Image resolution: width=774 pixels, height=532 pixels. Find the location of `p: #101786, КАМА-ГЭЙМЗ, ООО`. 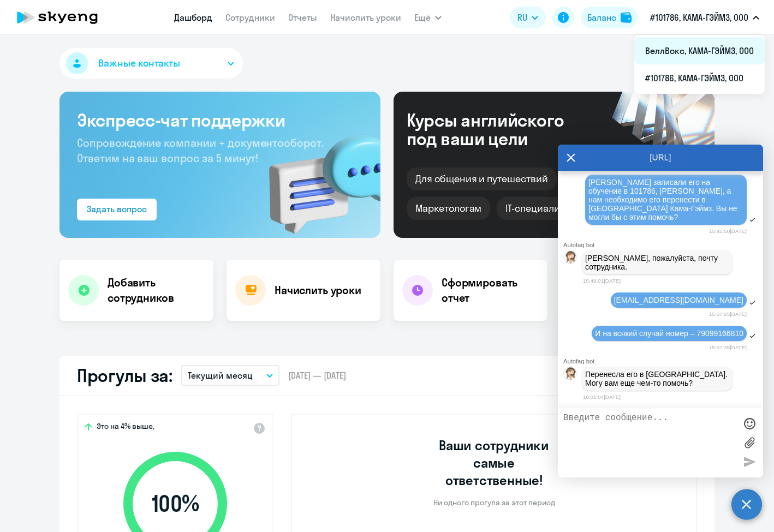

p: #101786, КАМА-ГЭЙМЗ, ООО is located at coordinates (699, 18).